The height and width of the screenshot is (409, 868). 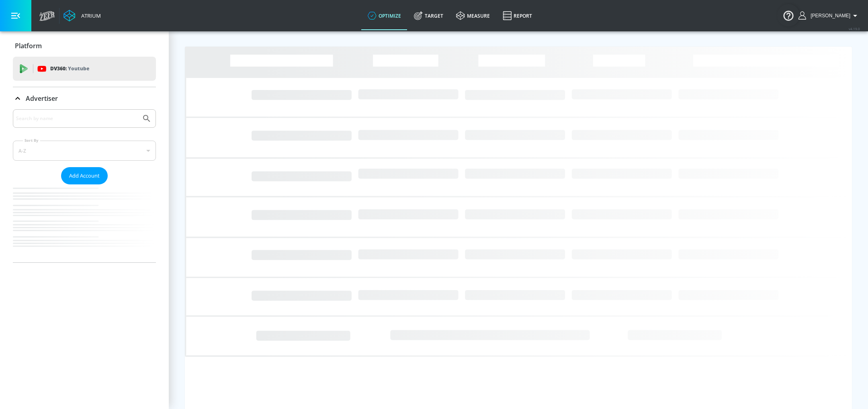 I want to click on a: measure, so click(x=473, y=16).